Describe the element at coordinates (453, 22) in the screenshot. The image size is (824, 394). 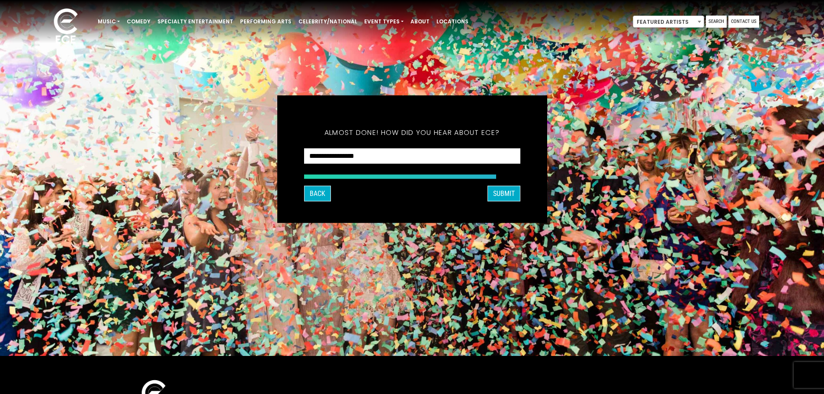
I see `a: Locations` at that location.